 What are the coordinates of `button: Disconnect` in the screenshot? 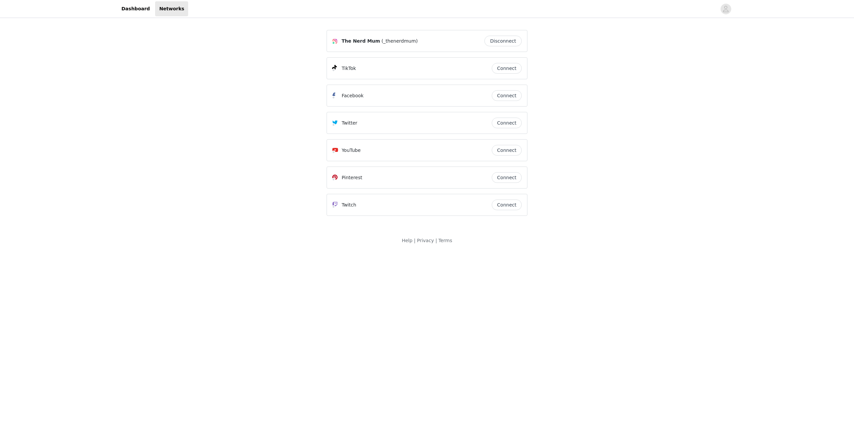 It's located at (503, 41).